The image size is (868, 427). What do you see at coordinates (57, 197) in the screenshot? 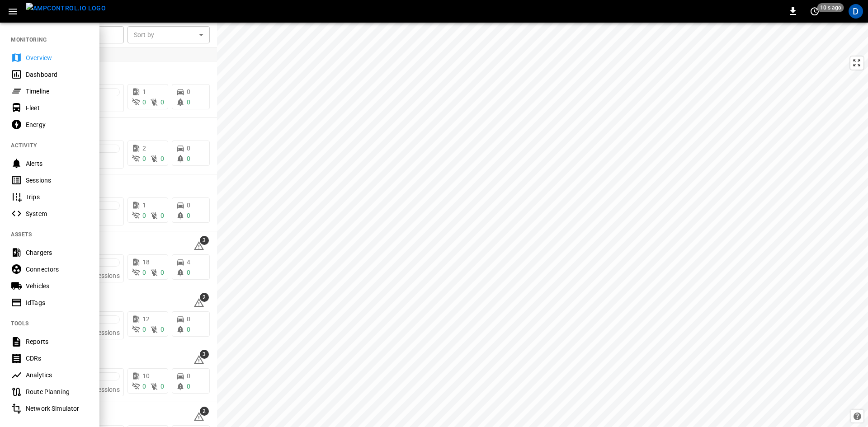
I see `div: Trips` at bounding box center [57, 197].